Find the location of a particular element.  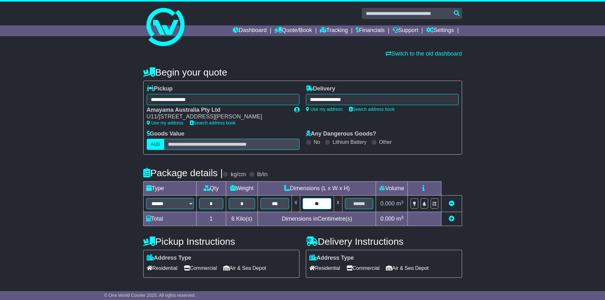

a: Add new item is located at coordinates (452, 219).